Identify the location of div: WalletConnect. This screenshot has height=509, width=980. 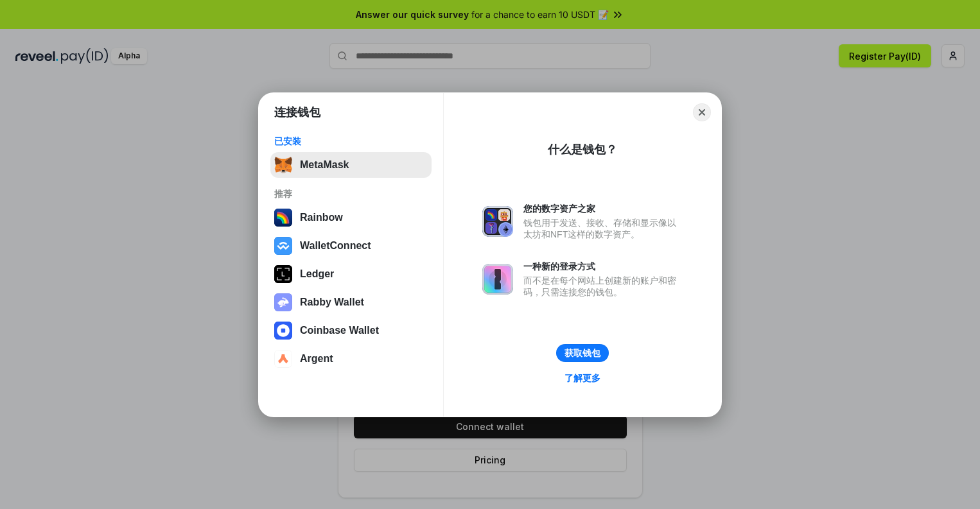
(336, 246).